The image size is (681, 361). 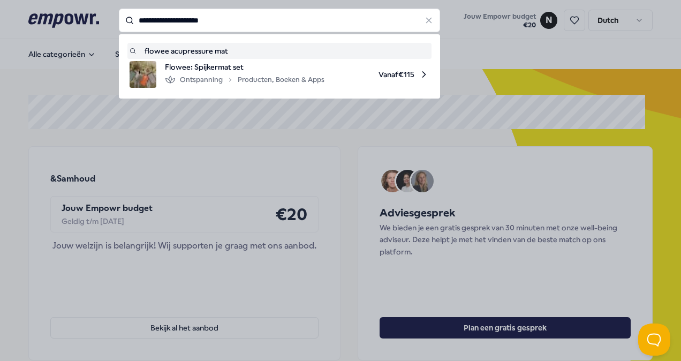 I want to click on span: Flowee: Spijkermat set, so click(x=245, y=67).